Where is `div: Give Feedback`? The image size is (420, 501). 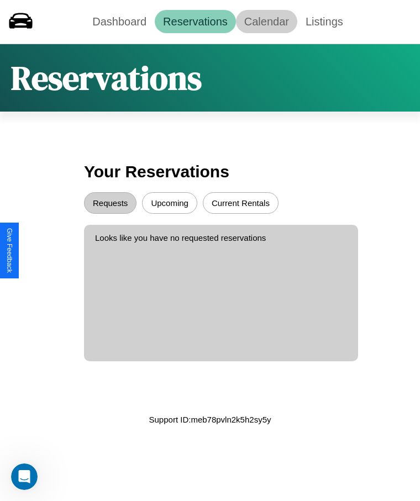
div: Give Feedback is located at coordinates (9, 250).